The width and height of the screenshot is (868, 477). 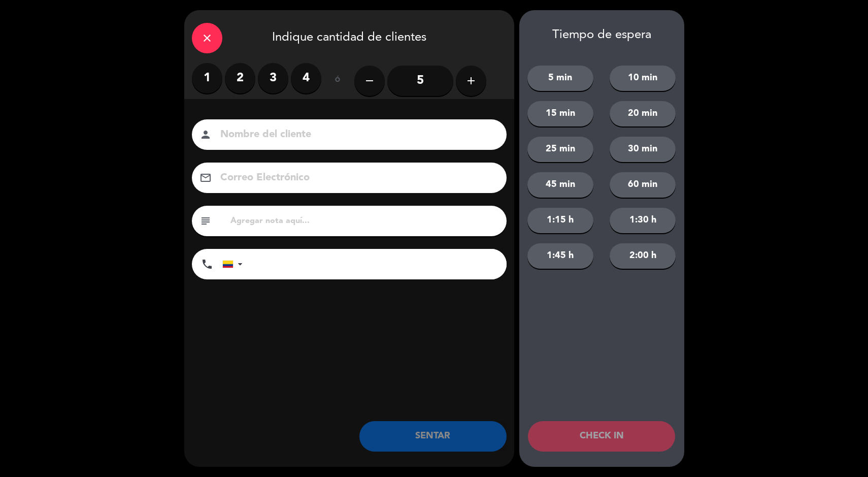 What do you see at coordinates (601, 35) in the screenshot?
I see `div: Tiempo de espera` at bounding box center [601, 35].